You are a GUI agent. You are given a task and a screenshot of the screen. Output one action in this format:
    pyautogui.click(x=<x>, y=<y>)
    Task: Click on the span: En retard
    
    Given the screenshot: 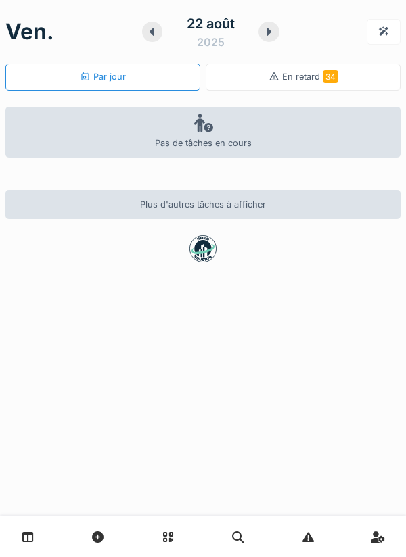 What is the action you would take?
    pyautogui.click(x=310, y=76)
    